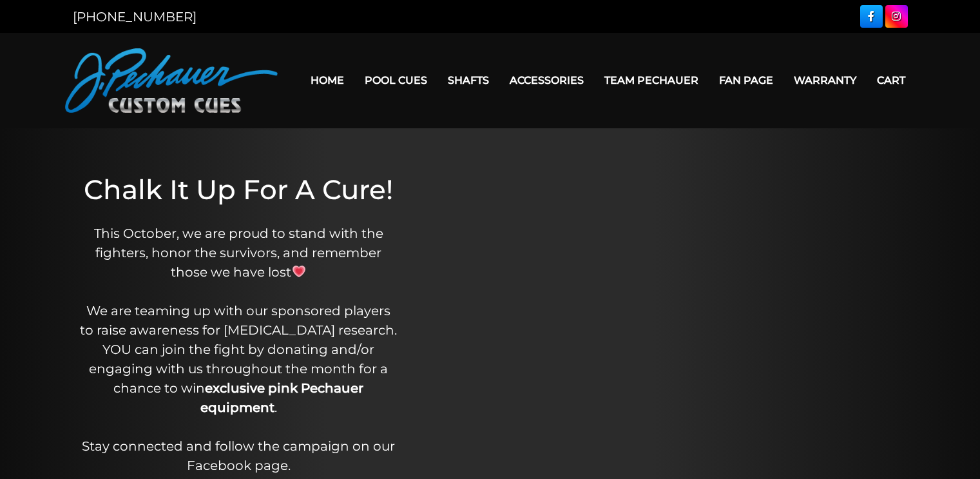 The height and width of the screenshot is (479, 980). Describe the element at coordinates (171, 80) in the screenshot. I see `img: Pechauer Custom Cues` at that location.